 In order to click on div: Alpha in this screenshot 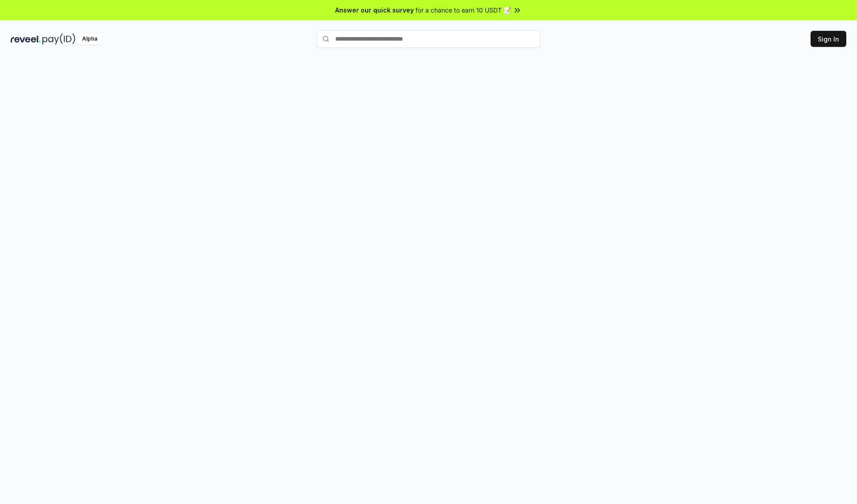, I will do `click(90, 39)`.